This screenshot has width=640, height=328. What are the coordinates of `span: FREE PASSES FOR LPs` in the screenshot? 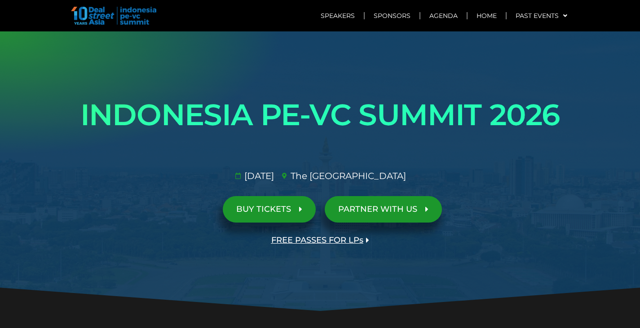 It's located at (317, 240).